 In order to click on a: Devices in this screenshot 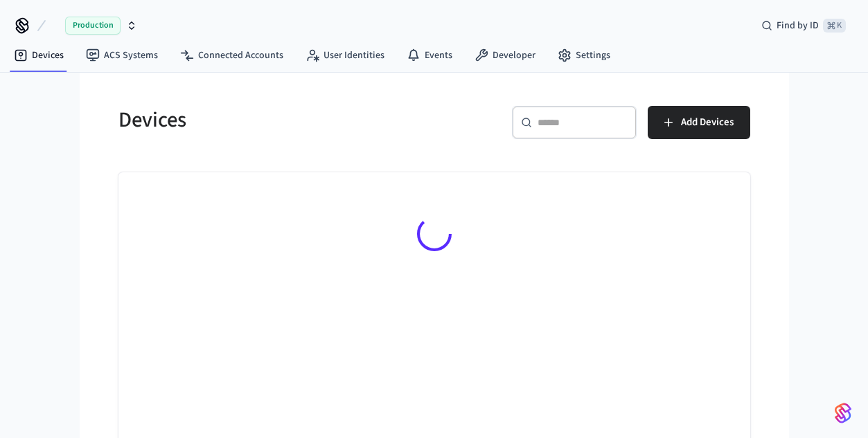, I will do `click(39, 56)`.